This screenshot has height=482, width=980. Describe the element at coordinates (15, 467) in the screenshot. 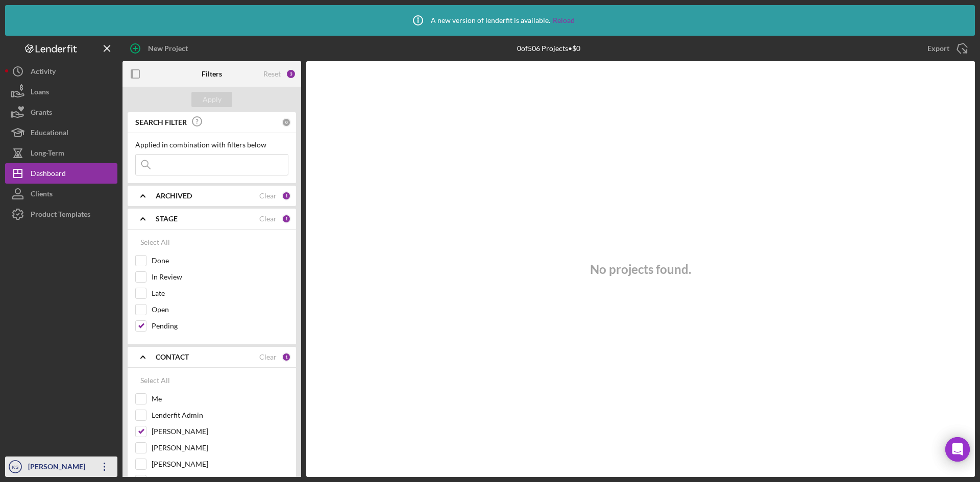

I see `text: KS` at that location.